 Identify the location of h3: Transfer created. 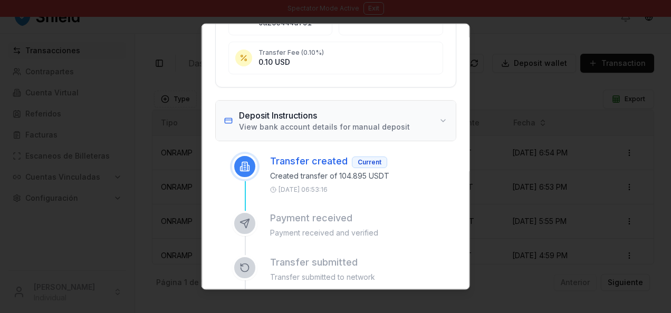
(329, 161).